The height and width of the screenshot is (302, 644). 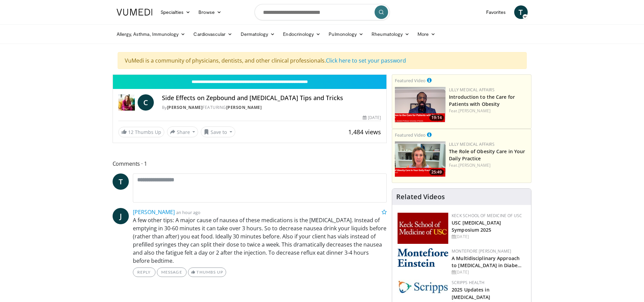 What do you see at coordinates (302, 34) in the screenshot?
I see `a: Endocrinology` at bounding box center [302, 34].